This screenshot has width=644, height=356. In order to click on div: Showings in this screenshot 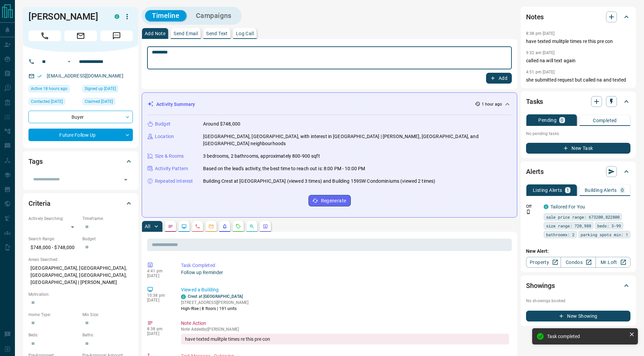, I will do `click(578, 286)`.